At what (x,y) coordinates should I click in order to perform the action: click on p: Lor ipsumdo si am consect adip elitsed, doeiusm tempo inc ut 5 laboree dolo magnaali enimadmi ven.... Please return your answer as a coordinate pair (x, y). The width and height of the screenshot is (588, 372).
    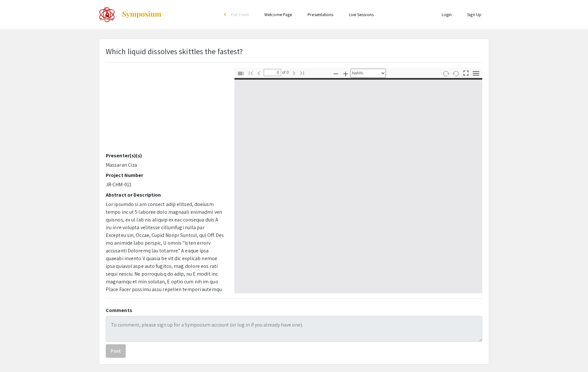
    Looking at the image, I should click on (165, 281).